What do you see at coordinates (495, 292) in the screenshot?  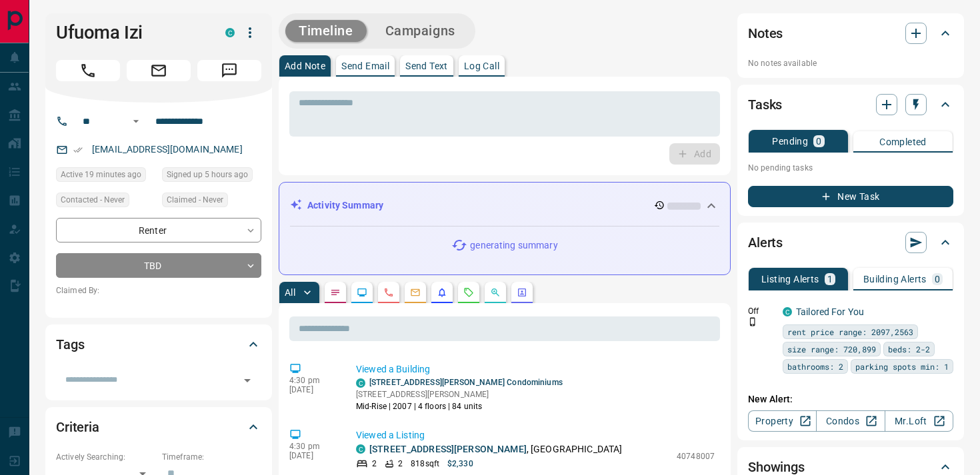 I see `svg: Opportunities` at bounding box center [495, 292].